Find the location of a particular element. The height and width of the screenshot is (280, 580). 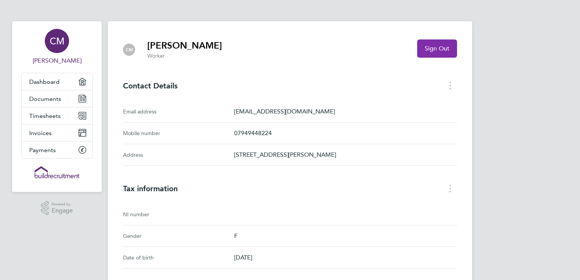

img: buildrec-logo-retina.png is located at coordinates (57, 172).